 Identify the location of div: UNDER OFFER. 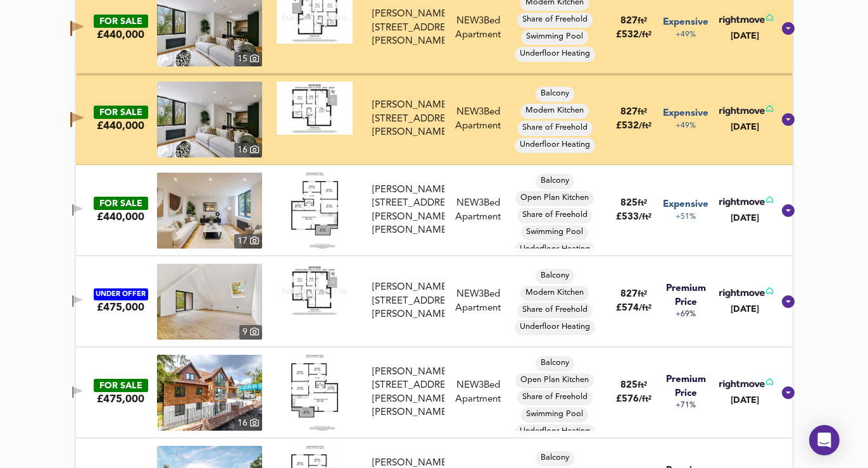
(121, 294).